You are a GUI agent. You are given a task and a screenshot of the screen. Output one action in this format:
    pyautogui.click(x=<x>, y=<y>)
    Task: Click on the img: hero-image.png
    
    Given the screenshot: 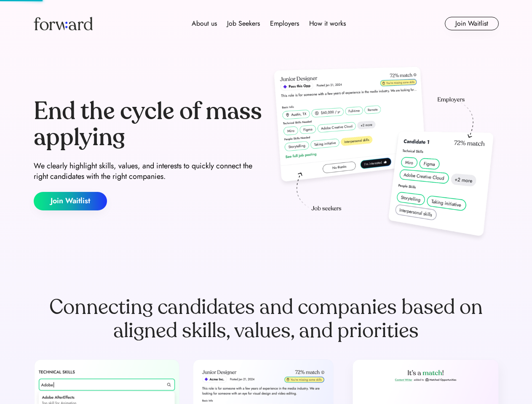 What is the action you would take?
    pyautogui.click(x=384, y=154)
    